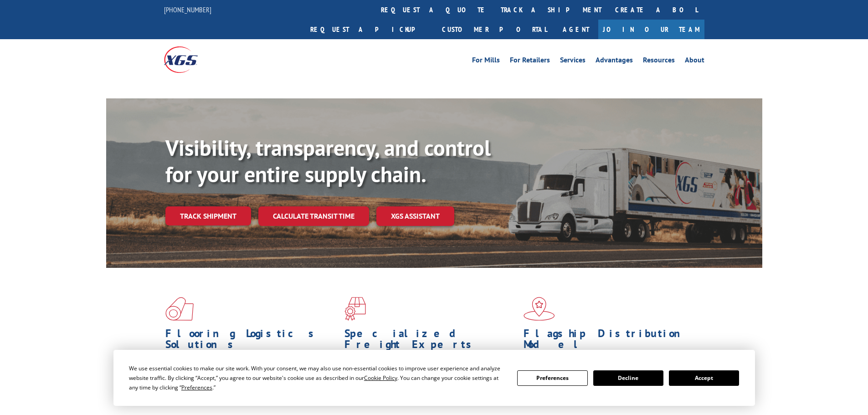 This screenshot has width=868, height=415. I want to click on img: xgs-icon-total-supply-chain-intelligence-red, so click(179, 309).